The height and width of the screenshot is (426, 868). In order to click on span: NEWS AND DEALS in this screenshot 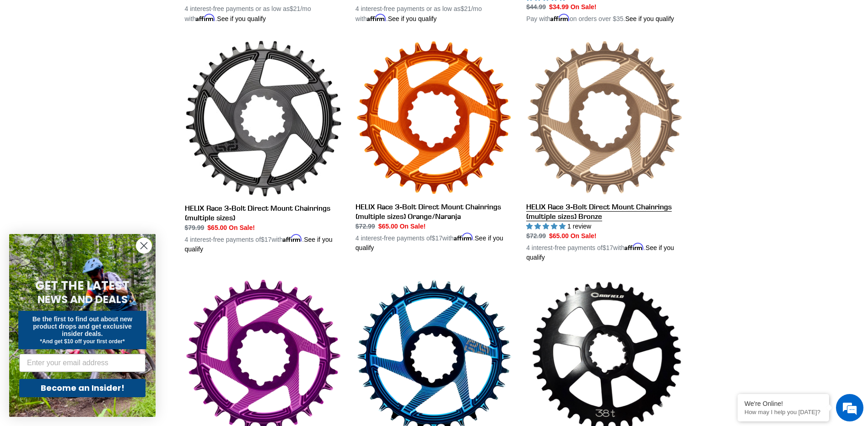, I will do `click(82, 299)`.